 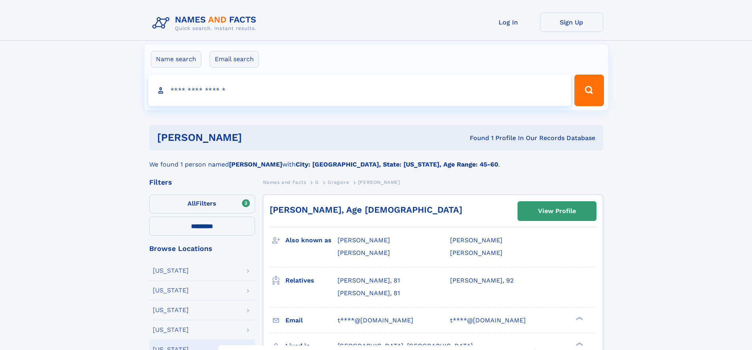 I want to click on a: Names and Facts, so click(x=285, y=182).